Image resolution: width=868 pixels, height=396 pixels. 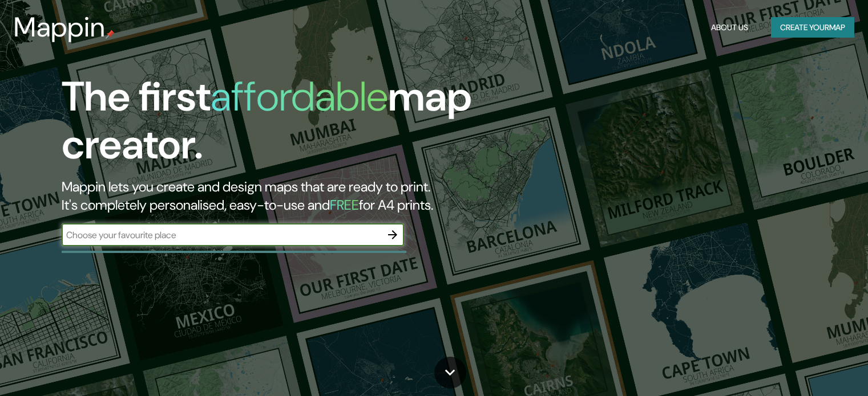 I want to click on input: Choose your favourite place, so click(x=222, y=235).